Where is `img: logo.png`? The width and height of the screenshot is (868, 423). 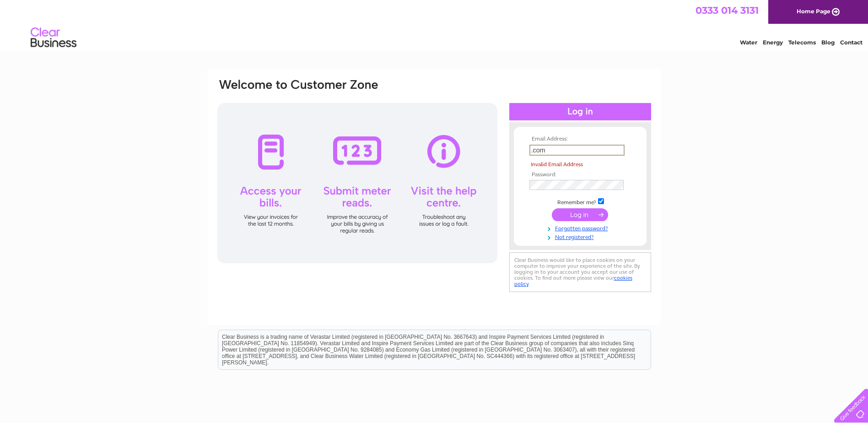 img: logo.png is located at coordinates (53, 37).